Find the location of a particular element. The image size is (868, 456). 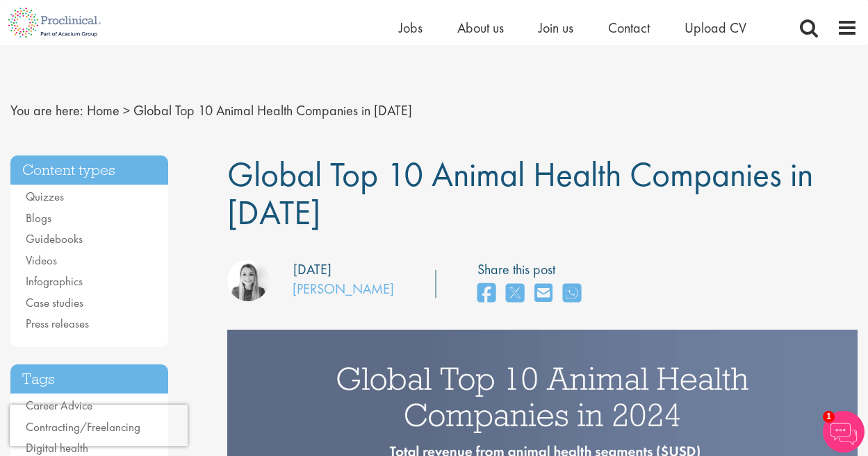

span: Join us is located at coordinates (556, 27).